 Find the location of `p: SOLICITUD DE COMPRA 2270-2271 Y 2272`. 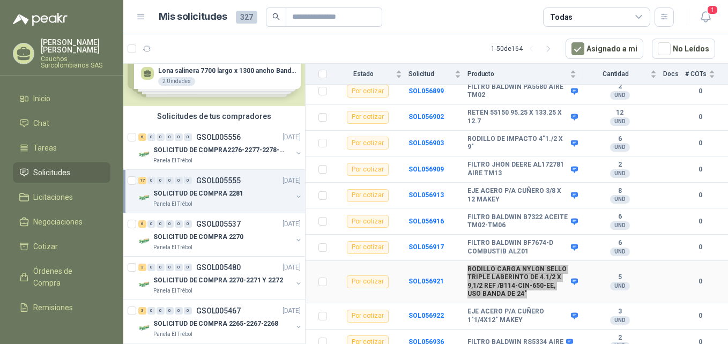

p: SOLICITUD DE COMPRA 2270-2271 Y 2272 is located at coordinates (218, 281).